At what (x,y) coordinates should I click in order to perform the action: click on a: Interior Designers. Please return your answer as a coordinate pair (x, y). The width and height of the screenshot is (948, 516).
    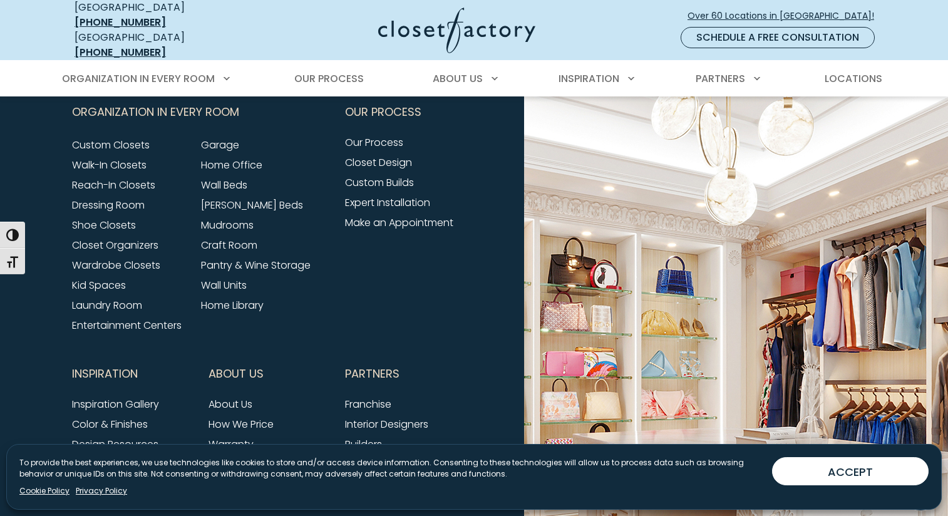
    Looking at the image, I should click on (386, 424).